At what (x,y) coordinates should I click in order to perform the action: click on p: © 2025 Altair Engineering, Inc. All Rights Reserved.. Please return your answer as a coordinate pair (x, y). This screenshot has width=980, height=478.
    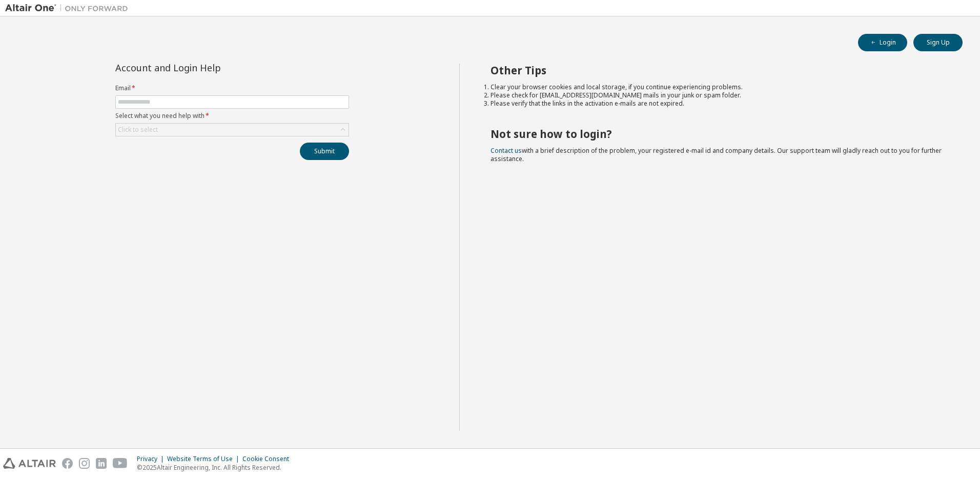
    Looking at the image, I should click on (216, 467).